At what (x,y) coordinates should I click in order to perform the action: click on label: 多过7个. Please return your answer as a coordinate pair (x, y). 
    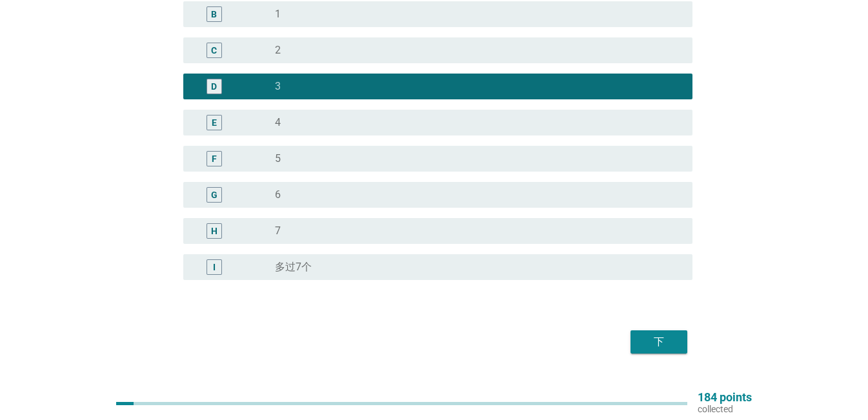
    Looking at the image, I should click on (293, 267).